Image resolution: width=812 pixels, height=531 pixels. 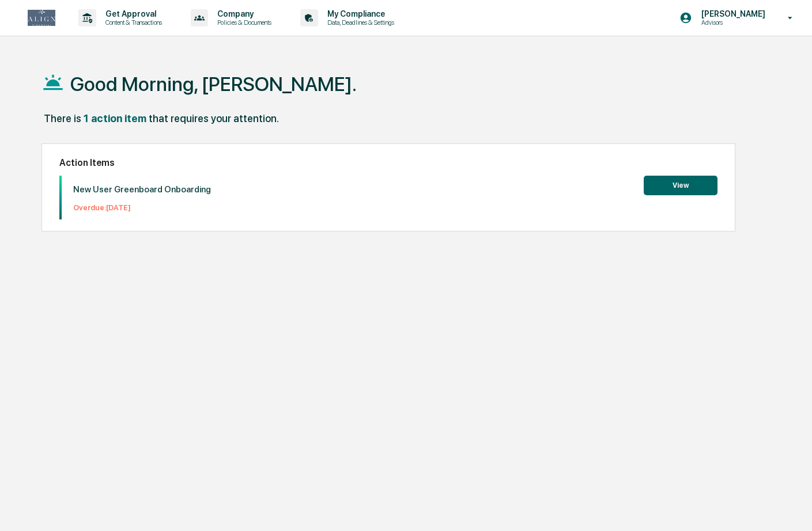 I want to click on p: Data, Deadlines & Settings, so click(x=359, y=22).